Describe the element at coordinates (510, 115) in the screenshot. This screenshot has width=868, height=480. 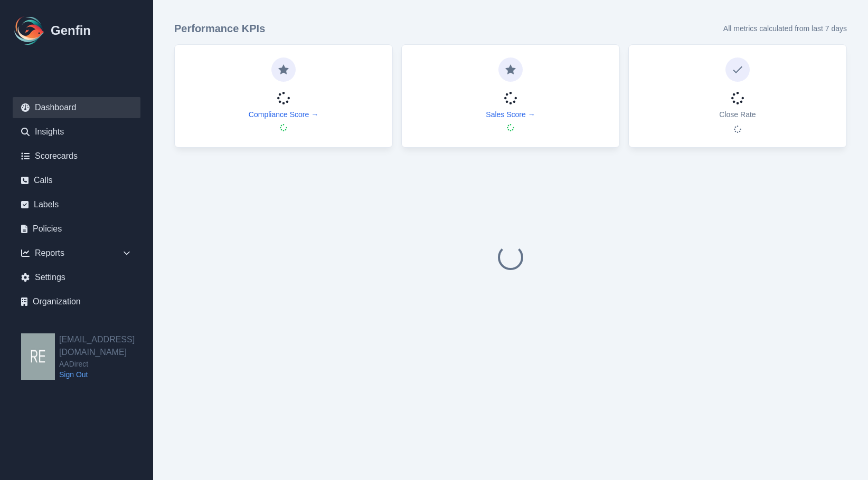
I see `a: Sales Score →` at that location.